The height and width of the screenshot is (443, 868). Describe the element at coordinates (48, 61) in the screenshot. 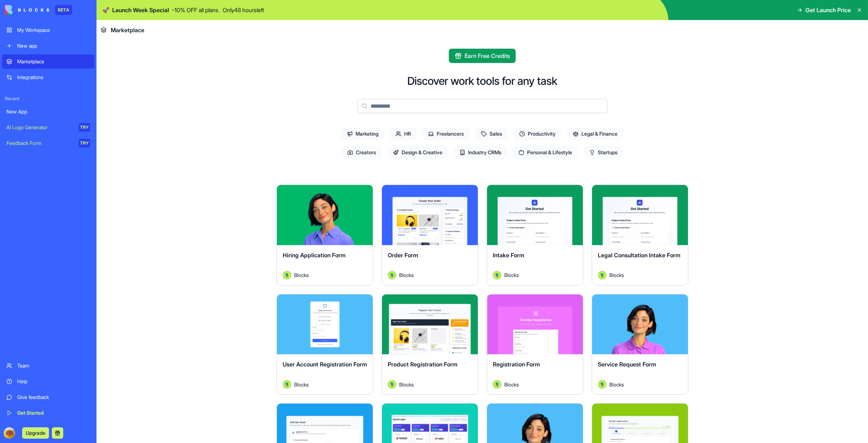

I see `a: Marketplace` at that location.